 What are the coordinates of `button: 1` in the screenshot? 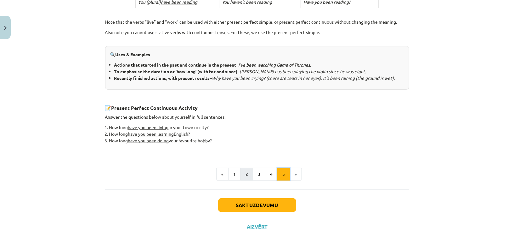 It's located at (235, 174).